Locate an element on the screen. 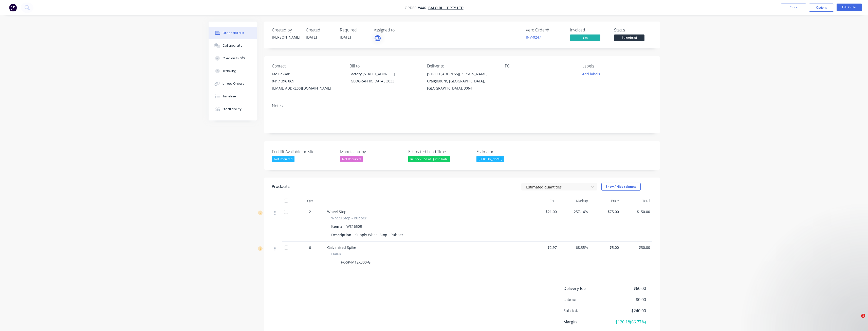  span: $150.00 is located at coordinates (636, 212).